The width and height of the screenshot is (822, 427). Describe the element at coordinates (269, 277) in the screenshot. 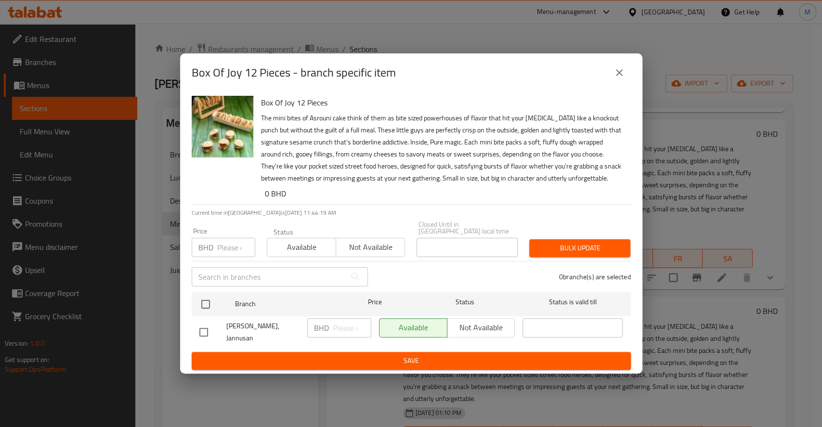

I see `input: Search in branches` at that location.